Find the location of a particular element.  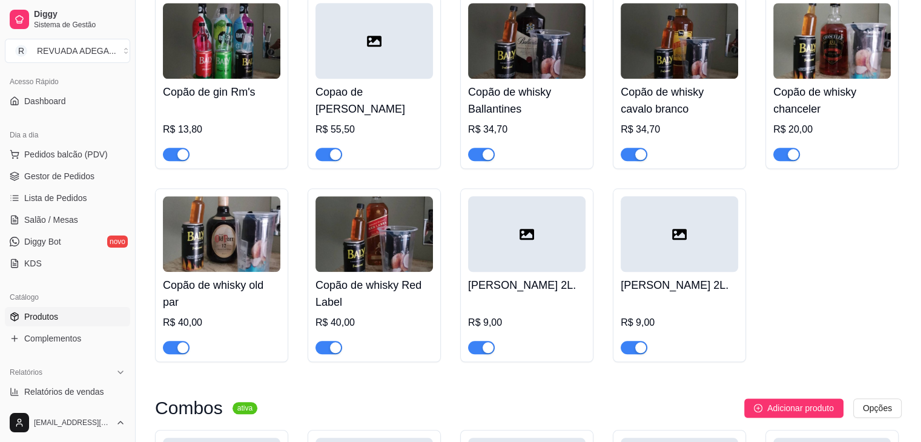

div: Dia a dia is located at coordinates (67, 135).